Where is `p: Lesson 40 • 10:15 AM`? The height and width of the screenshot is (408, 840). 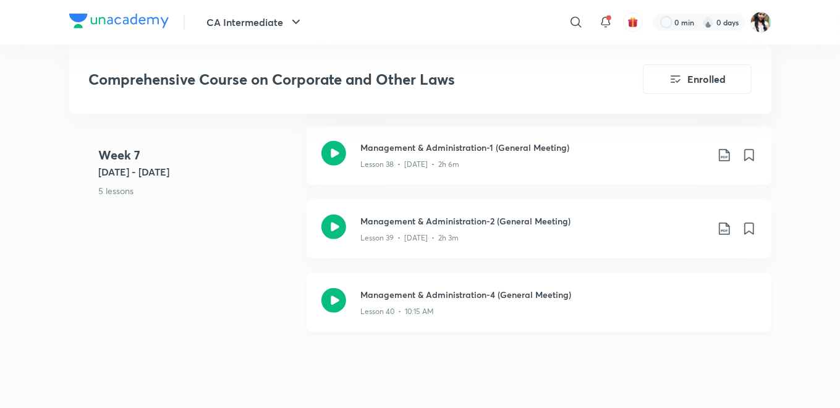 p: Lesson 40 • 10:15 AM is located at coordinates (397, 312).